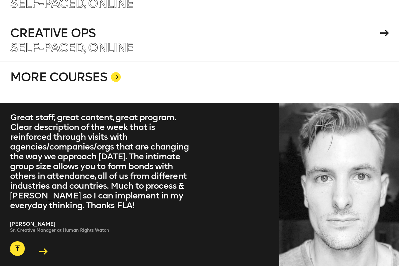  I want to click on span: Self-paced, Online, so click(72, 48).